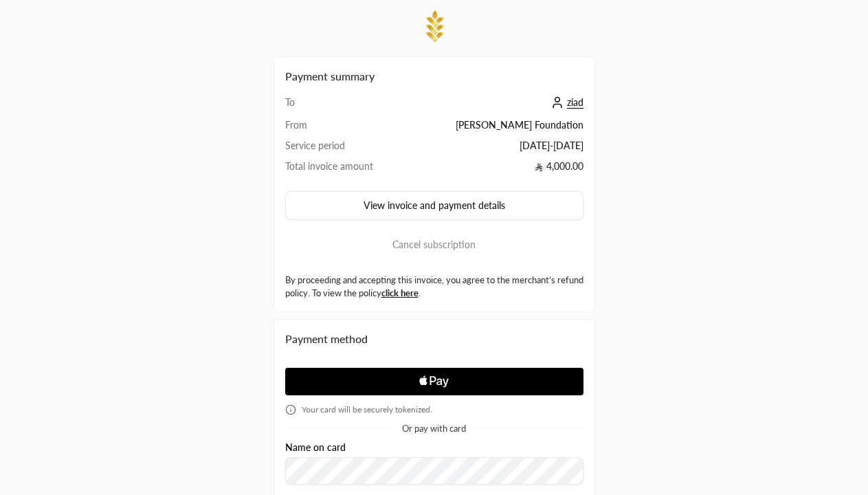 The height and width of the screenshot is (495, 868). What do you see at coordinates (434, 76) in the screenshot?
I see `h2: Payment summary` at bounding box center [434, 76].